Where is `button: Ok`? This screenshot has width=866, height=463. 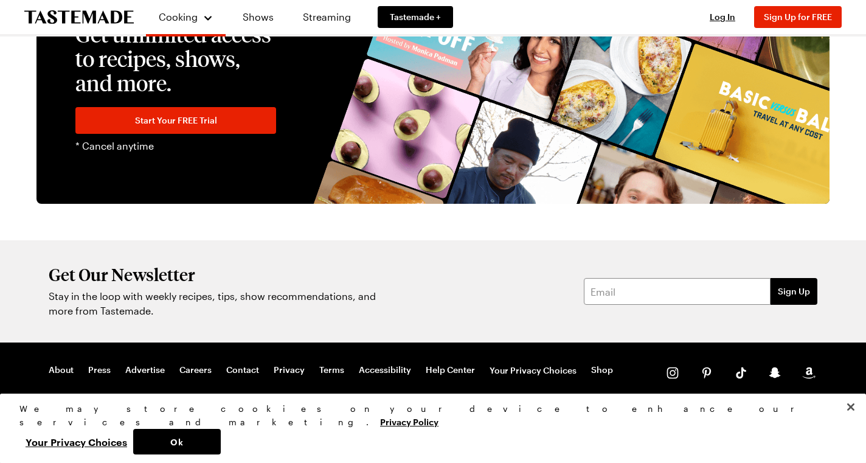
button: Ok is located at coordinates (177, 441).